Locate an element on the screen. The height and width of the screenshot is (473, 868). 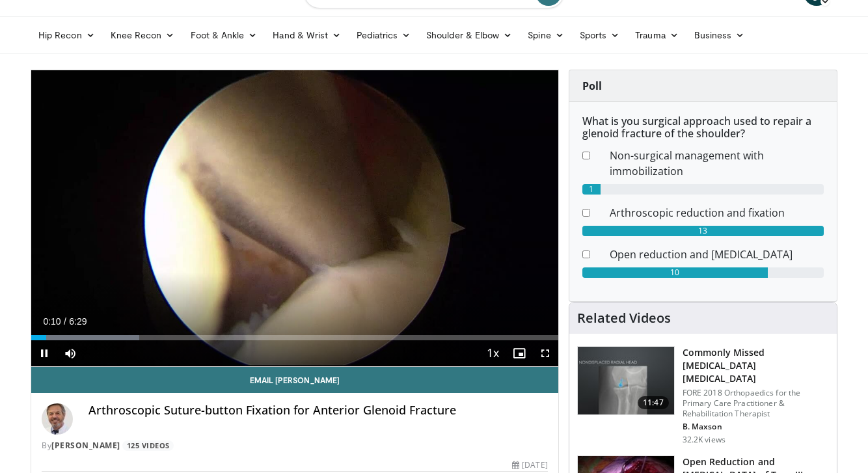
img: b2c65235-e098-4cd2-ab0f-914df5e3e270.150x105_q85_crop-smart_upscale.jpg is located at coordinates (626, 380).